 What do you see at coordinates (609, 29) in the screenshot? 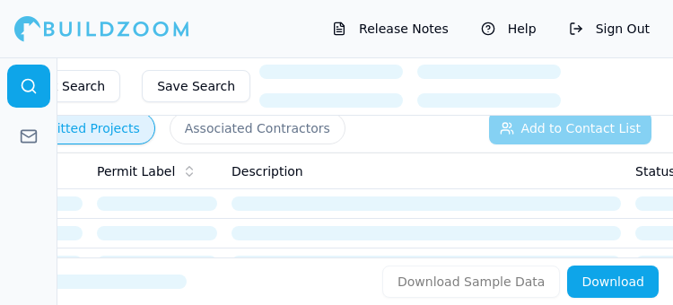
I see `button: Sign Out` at bounding box center [609, 29].